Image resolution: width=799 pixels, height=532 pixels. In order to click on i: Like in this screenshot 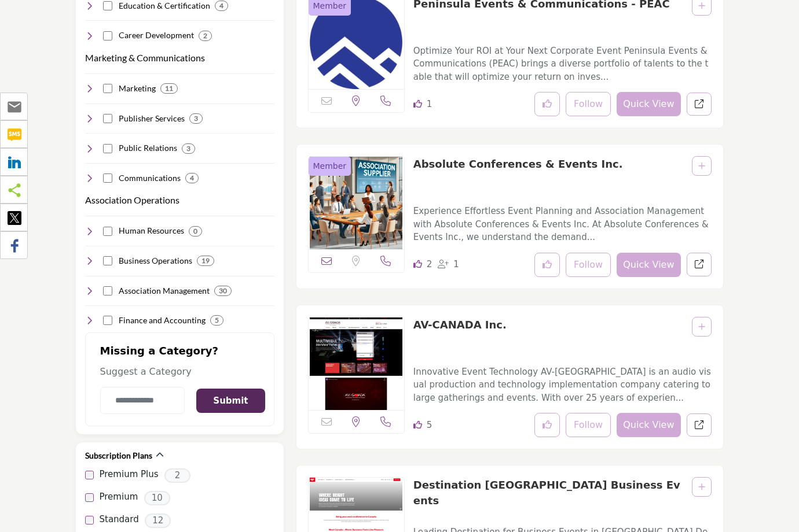, I will do `click(417, 103)`.